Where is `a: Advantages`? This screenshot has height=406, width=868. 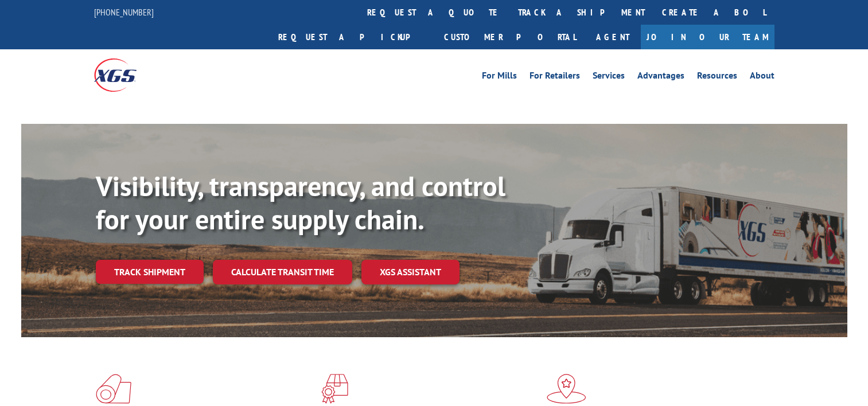 a: Advantages is located at coordinates (661, 77).